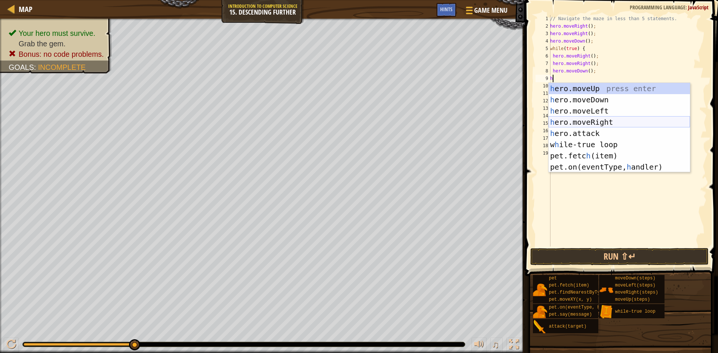 Image resolution: width=718 pixels, height=353 pixels. What do you see at coordinates (56, 44) in the screenshot?
I see `li: Grab the gem.` at bounding box center [56, 44].